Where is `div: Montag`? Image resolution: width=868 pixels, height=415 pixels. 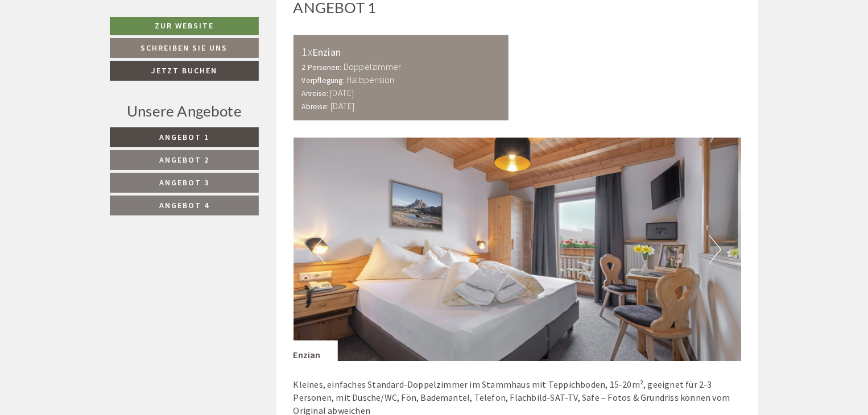
div: Montag is located at coordinates (224, 19).